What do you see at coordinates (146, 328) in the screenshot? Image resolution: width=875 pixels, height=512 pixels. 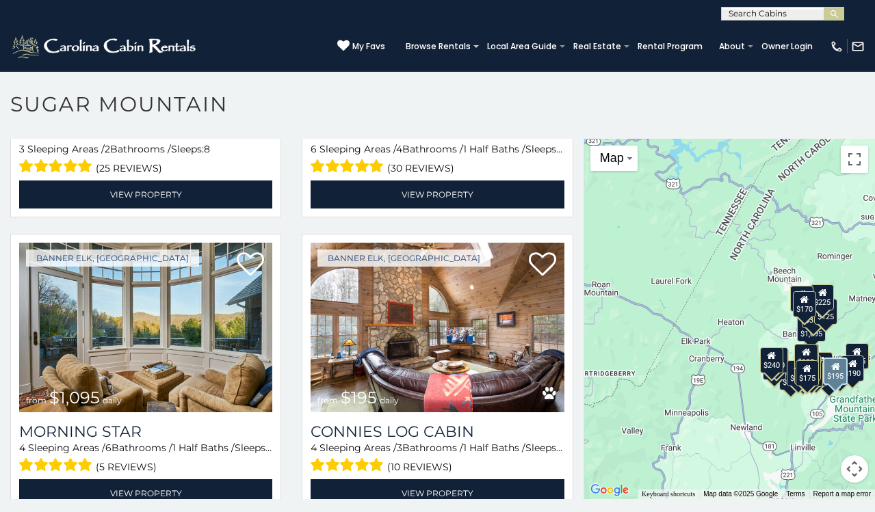 I see `a: Morning Star from $1,095 daily` at bounding box center [146, 328].